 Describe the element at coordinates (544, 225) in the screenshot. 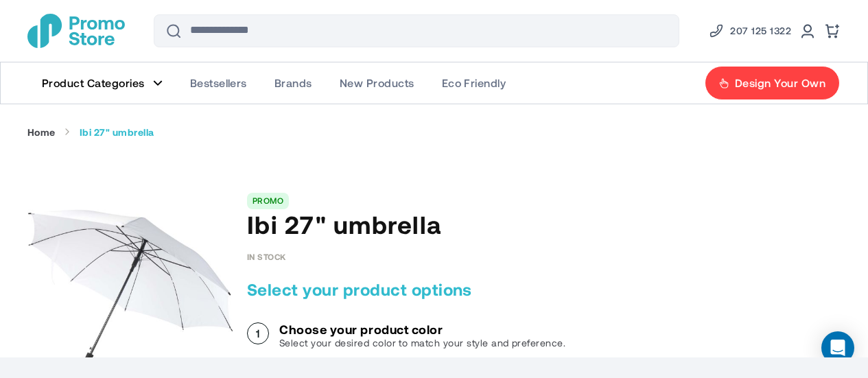

I see `h1: Ibi 27" umbrella` at that location.